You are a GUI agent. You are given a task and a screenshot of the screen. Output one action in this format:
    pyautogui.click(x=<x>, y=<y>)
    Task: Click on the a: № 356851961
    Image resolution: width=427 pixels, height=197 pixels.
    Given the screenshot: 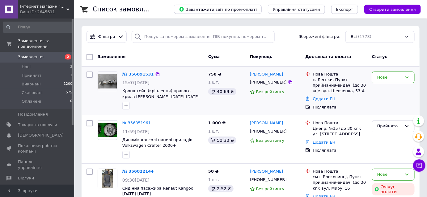 What is the action you would take?
    pyautogui.click(x=136, y=123)
    